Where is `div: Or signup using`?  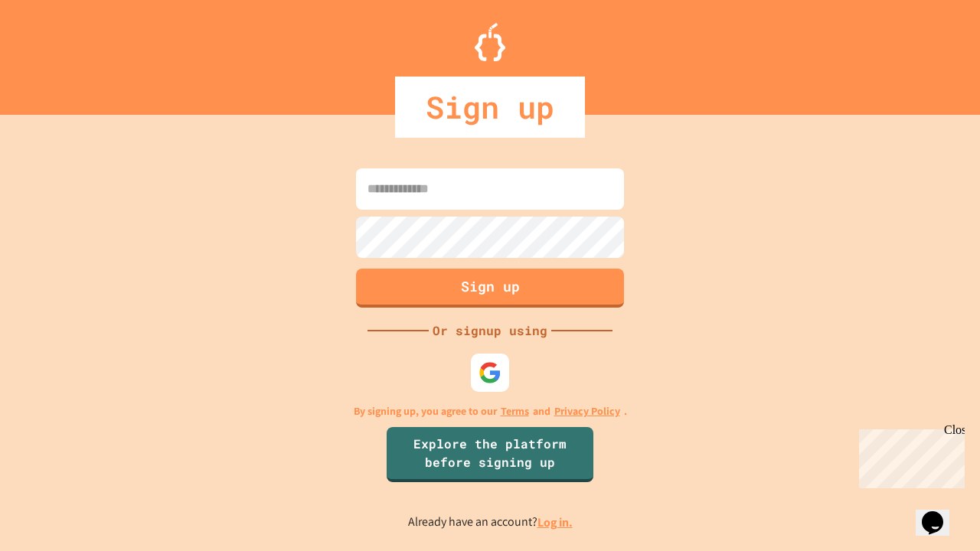
div: Or signup using is located at coordinates (490, 330).